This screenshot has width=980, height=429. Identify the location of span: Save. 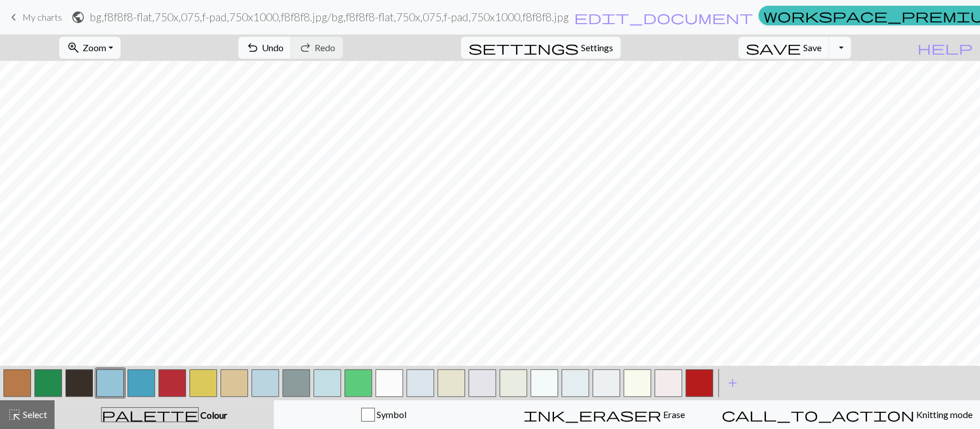
(813, 47).